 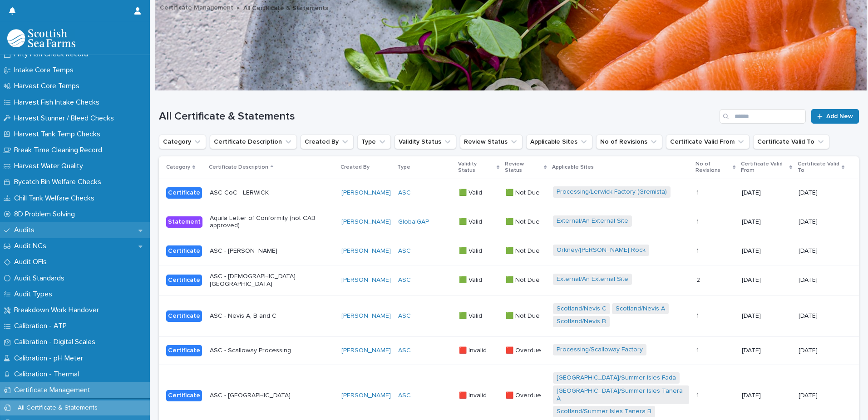 What do you see at coordinates (32, 246) in the screenshot?
I see `p: Audit NCs` at bounding box center [32, 246].